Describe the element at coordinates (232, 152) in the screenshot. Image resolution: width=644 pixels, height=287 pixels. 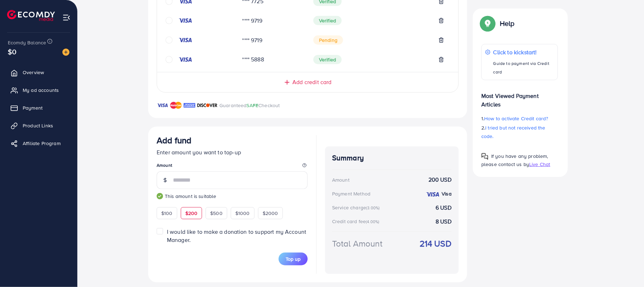
I see `p: Enter amount you want to top-up` at that location.